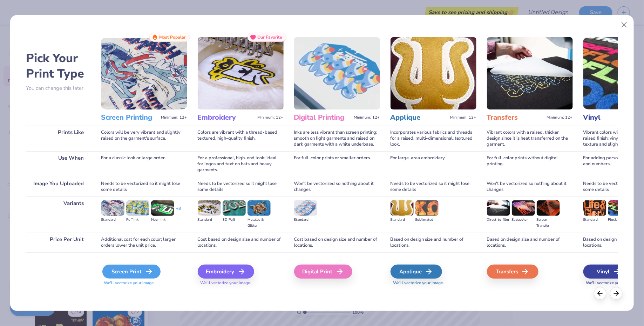 The height and width of the screenshot is (326, 644). What do you see at coordinates (513, 272) in the screenshot?
I see `div: Transfers` at bounding box center [513, 272].